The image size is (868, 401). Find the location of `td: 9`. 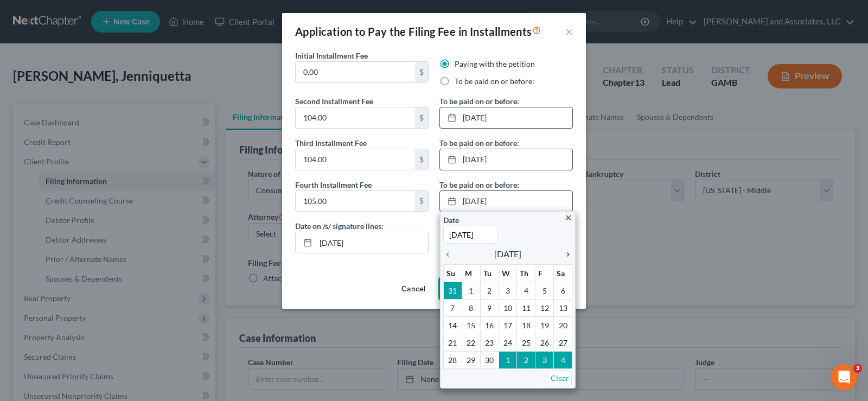

td: 9 is located at coordinates (489, 308).